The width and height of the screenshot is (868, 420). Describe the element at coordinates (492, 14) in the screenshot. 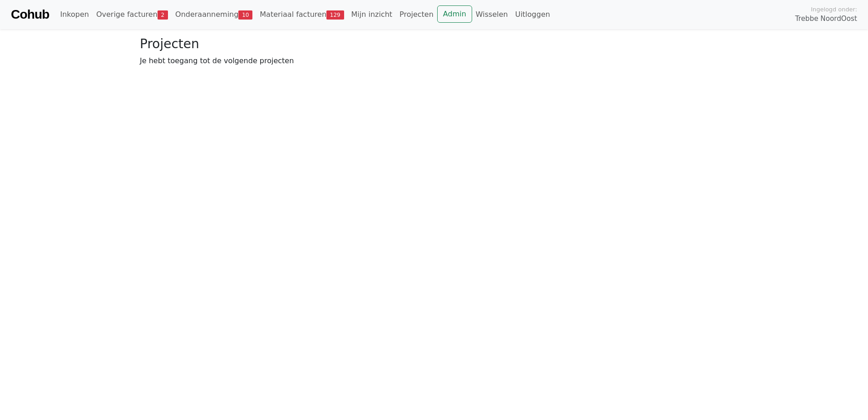

I see `a: Wisselen` at that location.